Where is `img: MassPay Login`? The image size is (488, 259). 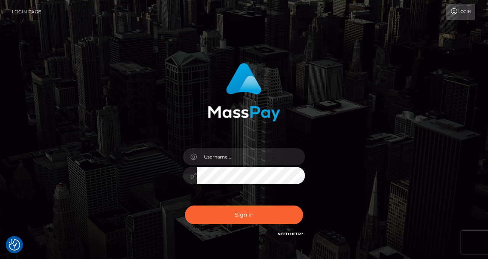
img: MassPay Login is located at coordinates (244, 92).